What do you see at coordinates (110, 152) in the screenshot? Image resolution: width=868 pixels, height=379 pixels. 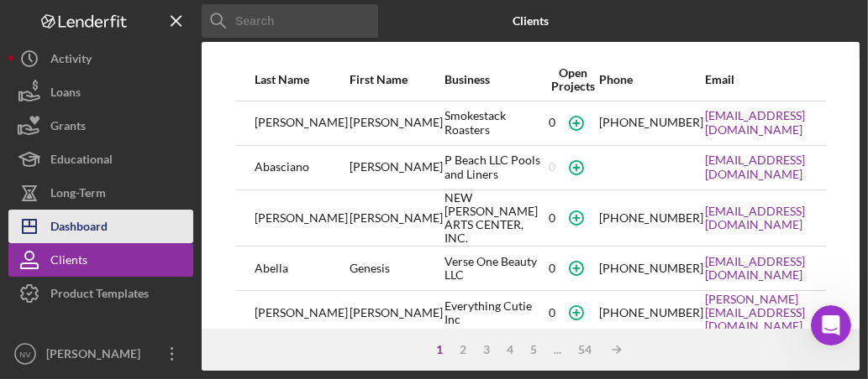 I see `span: Upload & Download Documents` at bounding box center [110, 152].